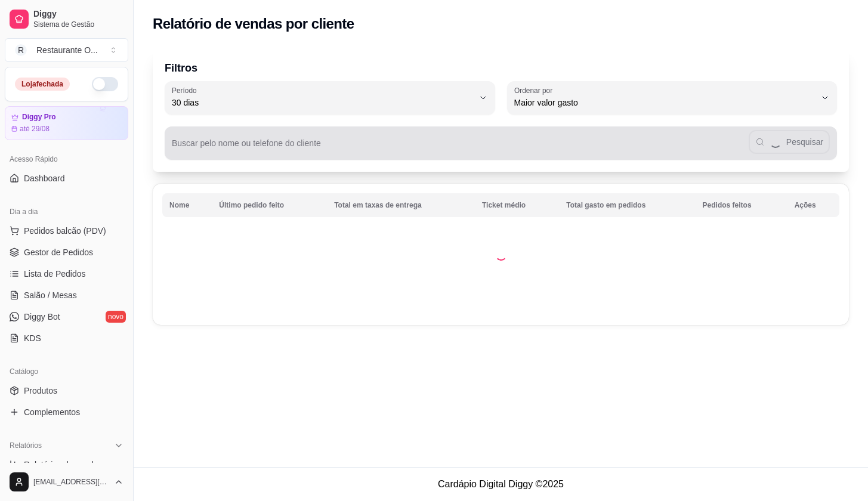 Image resolution: width=868 pixels, height=501 pixels. Describe the element at coordinates (39, 117) in the screenshot. I see `article: Diggy Pro` at that location.